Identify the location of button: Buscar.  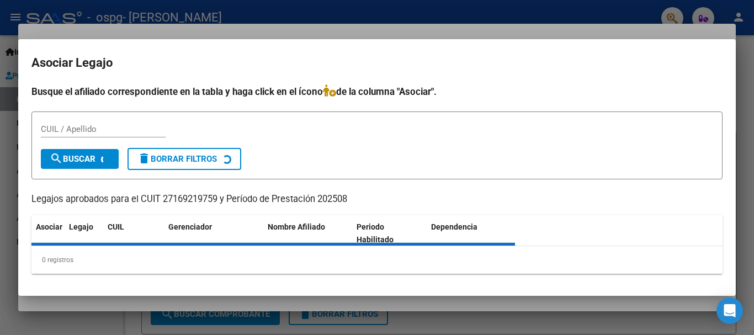
(80, 159).